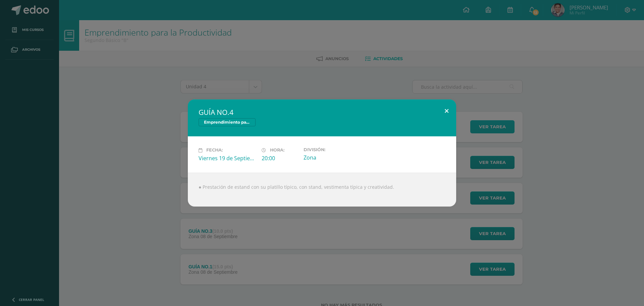 The width and height of the screenshot is (644, 306). What do you see at coordinates (280, 158) in the screenshot?
I see `div: 20:00` at bounding box center [280, 158].